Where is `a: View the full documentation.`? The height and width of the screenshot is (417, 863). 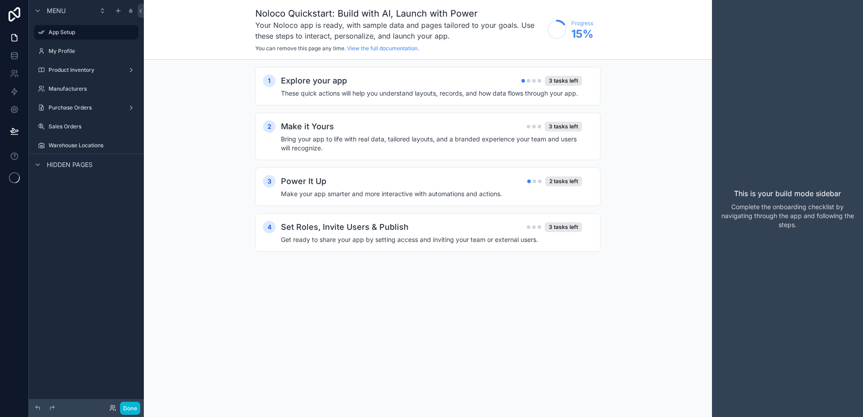
a: View the full documentation. is located at coordinates (383, 48).